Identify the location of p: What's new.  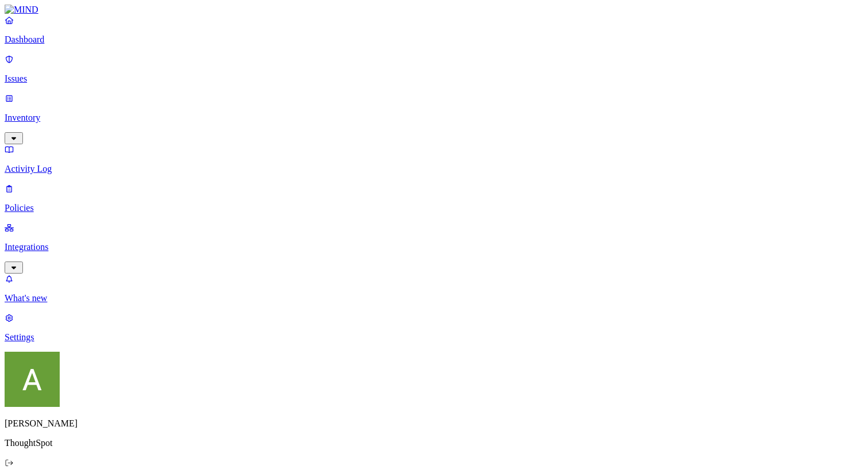
(434, 298).